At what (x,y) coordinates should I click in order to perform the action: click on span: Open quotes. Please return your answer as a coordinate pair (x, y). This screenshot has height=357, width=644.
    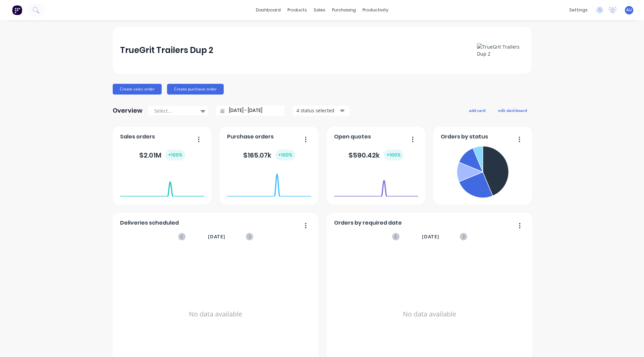
    Looking at the image, I should click on (352, 137).